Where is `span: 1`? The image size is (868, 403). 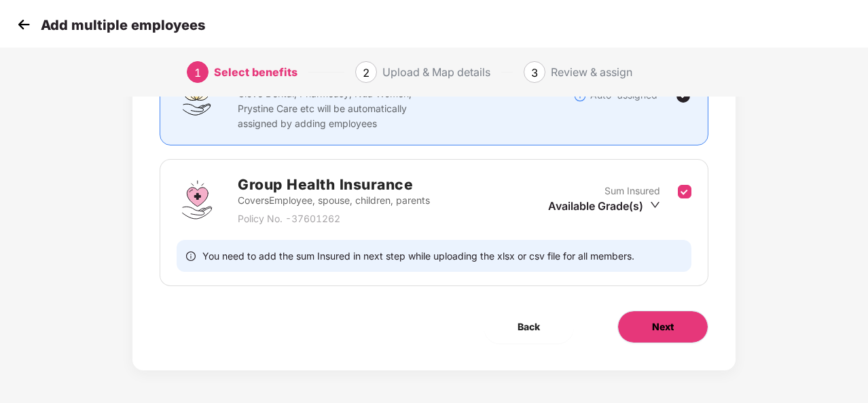
span: 1 is located at coordinates (198, 73).